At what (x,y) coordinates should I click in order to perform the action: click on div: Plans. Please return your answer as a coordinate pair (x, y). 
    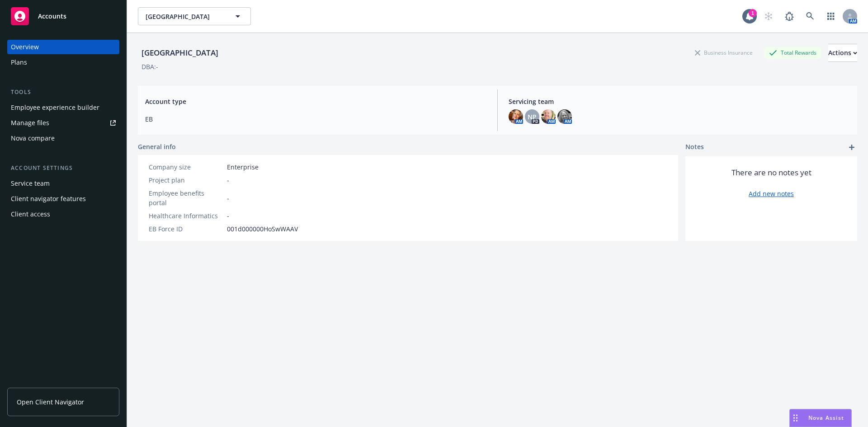
    Looking at the image, I should click on (19, 62).